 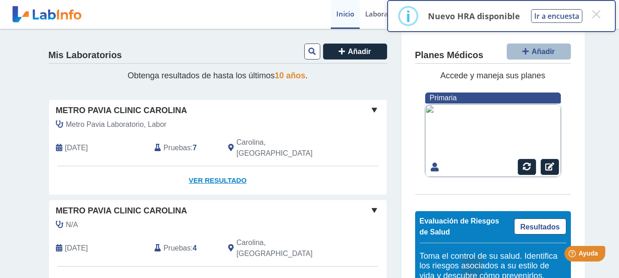 What do you see at coordinates (493, 76) in the screenshot?
I see `span: Accede y maneja sus planes` at bounding box center [493, 76].